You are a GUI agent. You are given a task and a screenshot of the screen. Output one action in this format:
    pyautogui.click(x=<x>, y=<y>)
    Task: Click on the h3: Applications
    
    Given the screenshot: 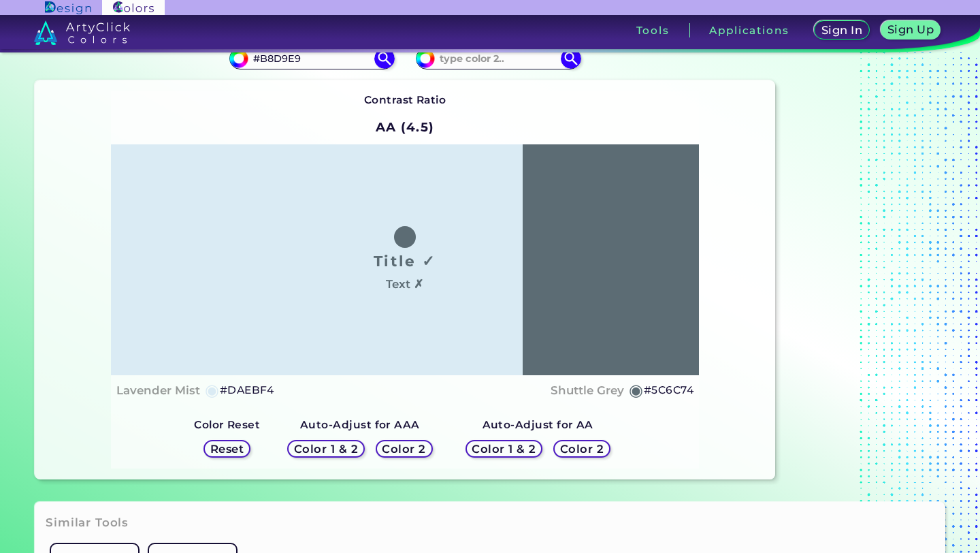 What is the action you would take?
    pyautogui.click(x=749, y=30)
    